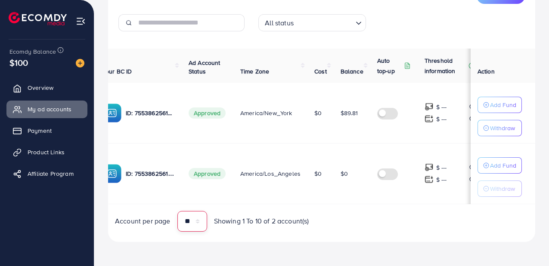 This screenshot has width=549, height=266. I want to click on span: Showing 1 To 10 of 2 account(s), so click(261, 221).